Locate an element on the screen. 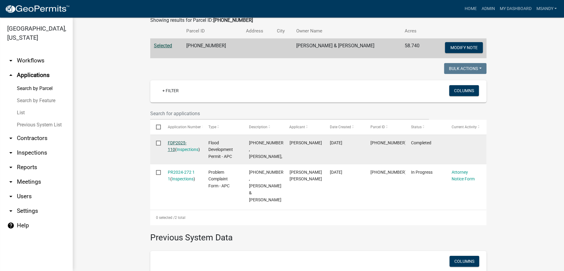 The height and width of the screenshot is (271, 564). span: 017-009-003, , Calhoun, is located at coordinates (267, 150).